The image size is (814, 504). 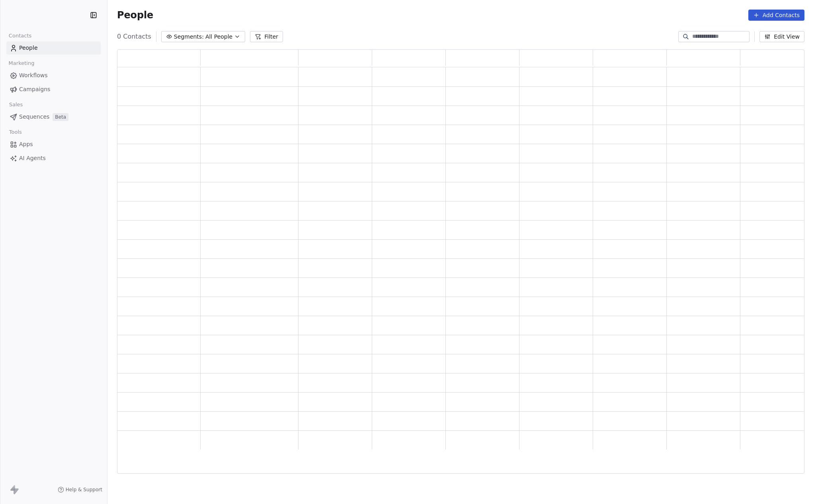 I want to click on div: grid, so click(x=466, y=270).